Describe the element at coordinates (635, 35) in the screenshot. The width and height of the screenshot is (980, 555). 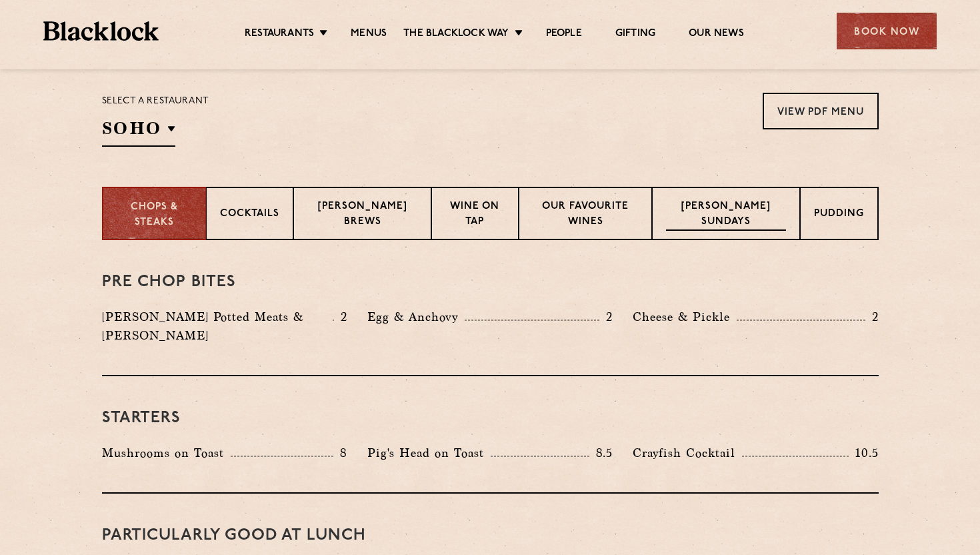
I see `a: Gifting` at that location.